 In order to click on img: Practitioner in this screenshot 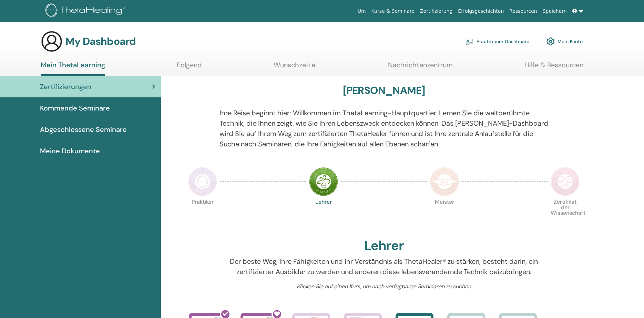, I will do `click(203, 182)`.